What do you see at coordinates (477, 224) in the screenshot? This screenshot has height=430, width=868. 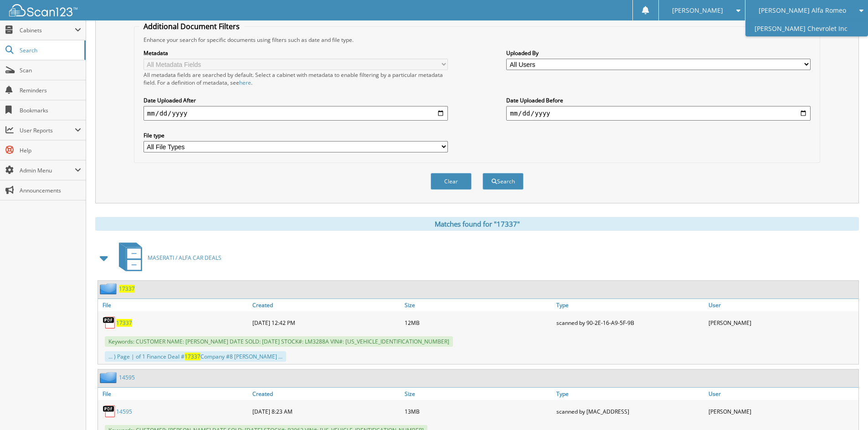 I see `div: Matches found for "17337"` at bounding box center [477, 224].